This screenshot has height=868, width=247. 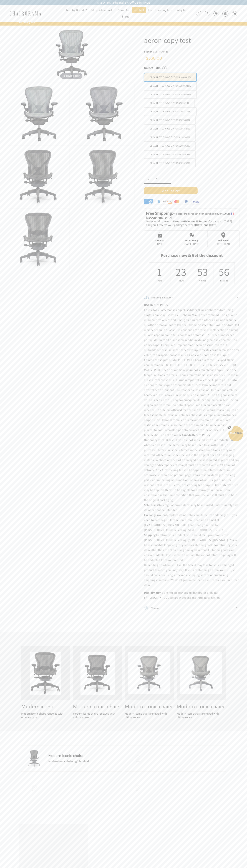 I want to click on h2: Modern iconic, so click(x=46, y=707).